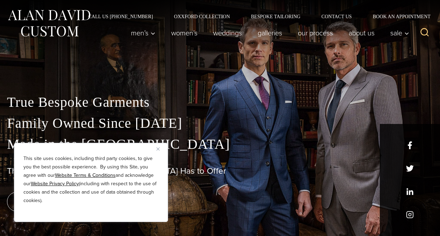  Describe the element at coordinates (397, 16) in the screenshot. I see `a: Book an Appointment` at that location.